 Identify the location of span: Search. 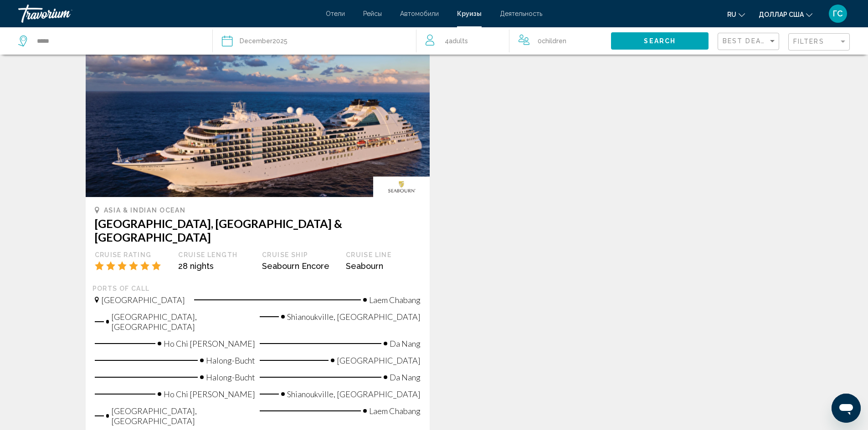
(660, 41).